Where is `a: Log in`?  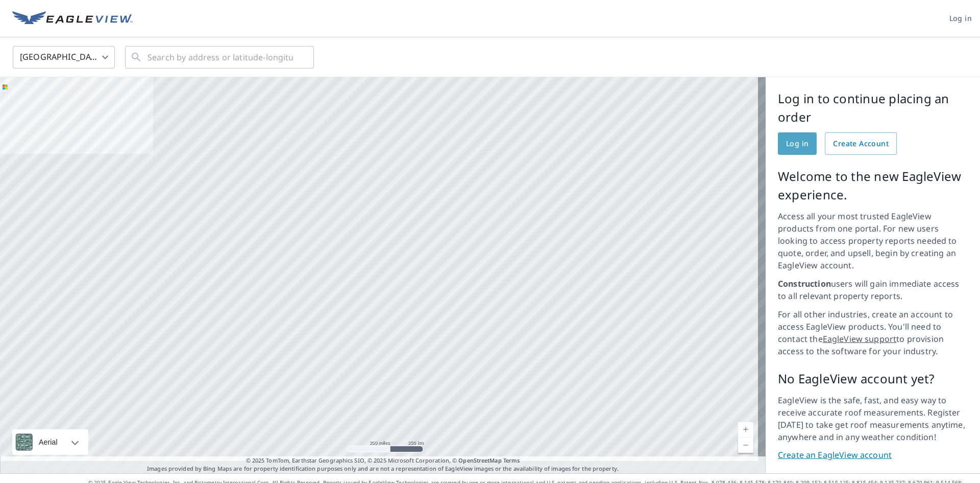
a: Log in is located at coordinates (797, 143).